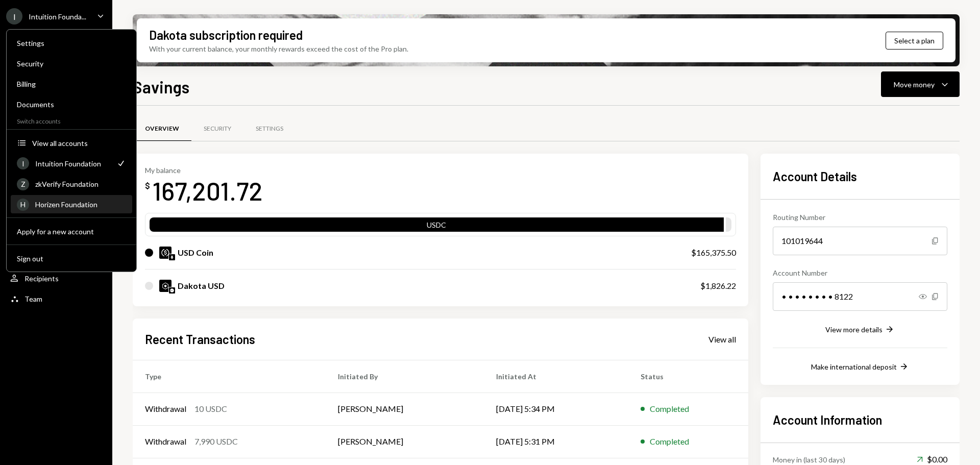 This screenshot has width=980, height=465. I want to click on a: Recipients, so click(56, 278).